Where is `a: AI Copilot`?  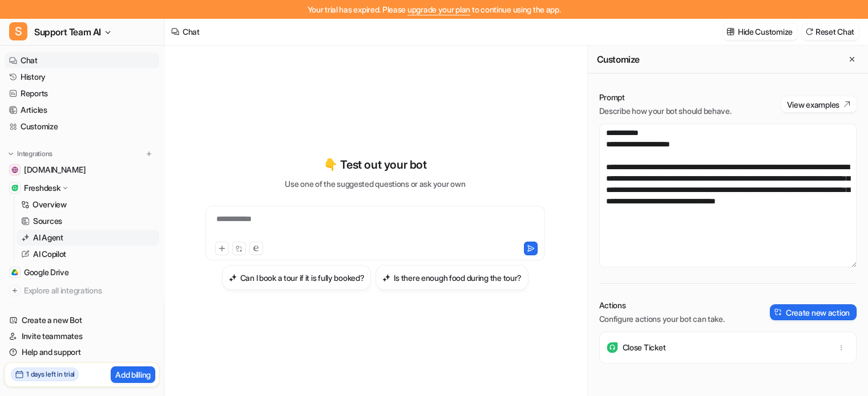 a: AI Copilot is located at coordinates (88, 254).